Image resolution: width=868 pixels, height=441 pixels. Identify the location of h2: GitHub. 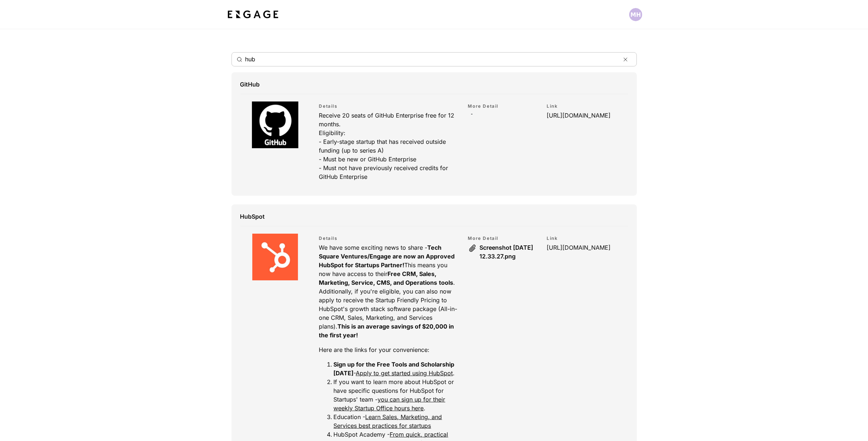
(275, 84).